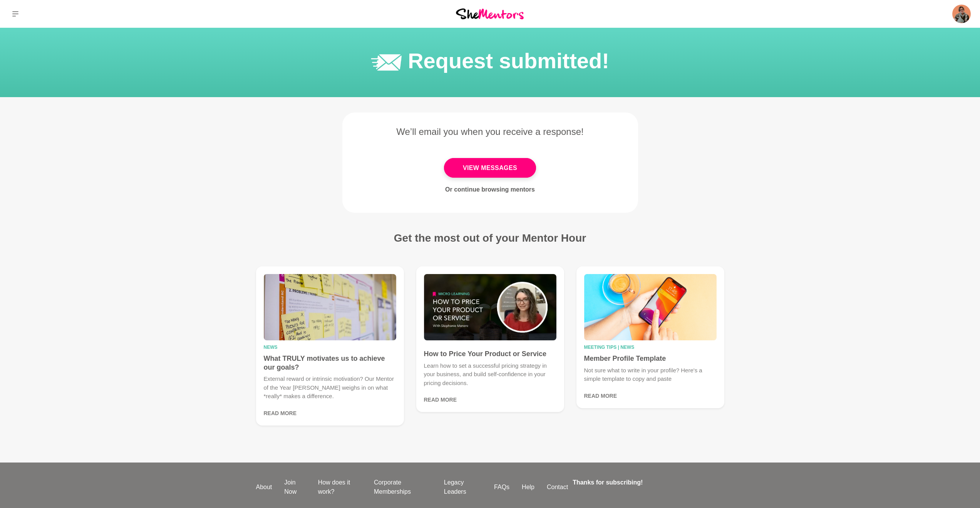 This screenshot has width=980, height=508. Describe the element at coordinates (490, 374) in the screenshot. I see `p: Learn how to set a successful pricing strategy in your business, and build self-confidence in you...` at that location.